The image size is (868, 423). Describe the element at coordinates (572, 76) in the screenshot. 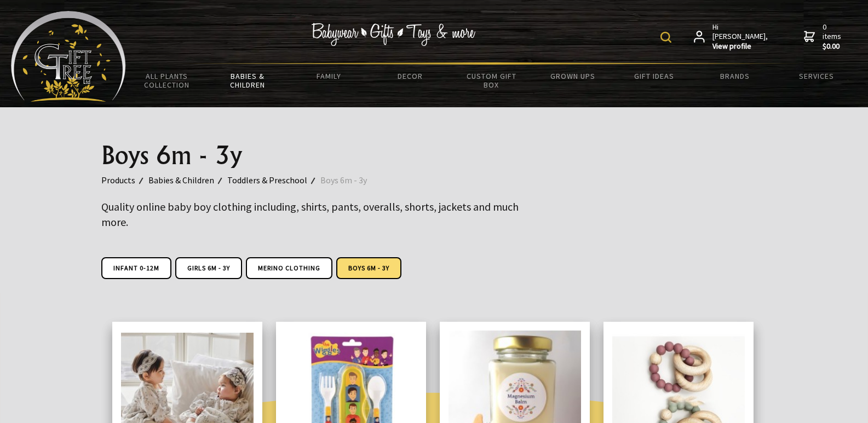

I see `a: Grown Ups` at that location.